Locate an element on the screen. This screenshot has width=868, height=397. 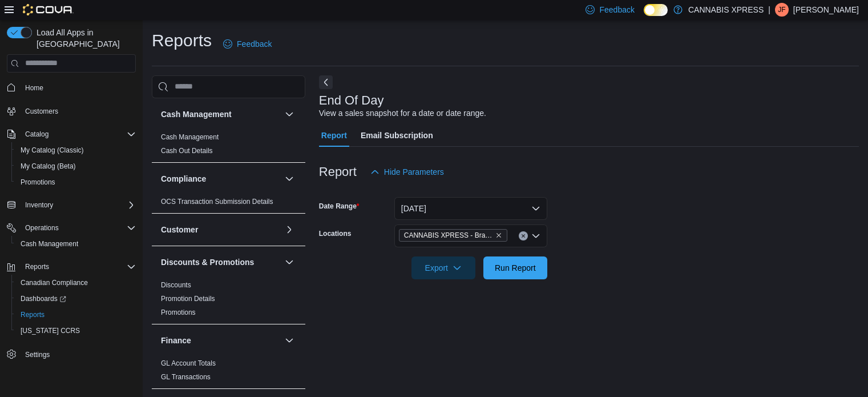
button: Clear input is located at coordinates (524, 236).